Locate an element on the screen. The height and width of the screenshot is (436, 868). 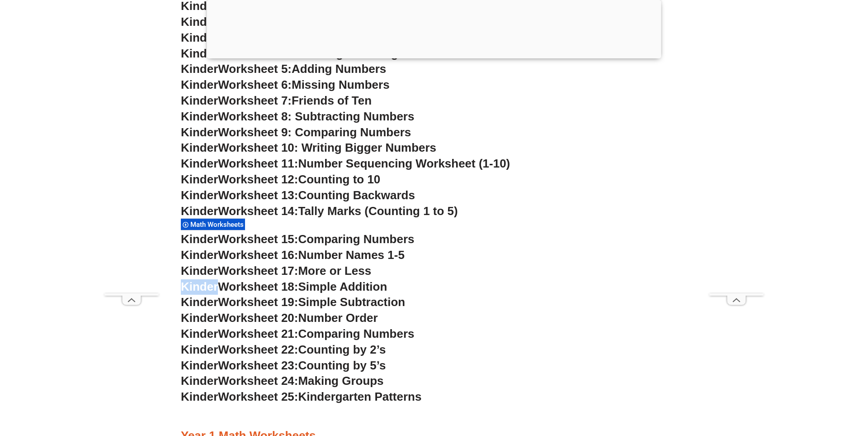
span: Worksheet 6: is located at coordinates (255, 85).